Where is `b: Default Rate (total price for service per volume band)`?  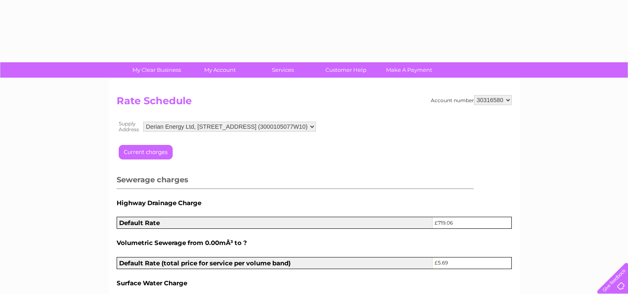
b: Default Rate (total price for service per volume band) is located at coordinates (205, 263).